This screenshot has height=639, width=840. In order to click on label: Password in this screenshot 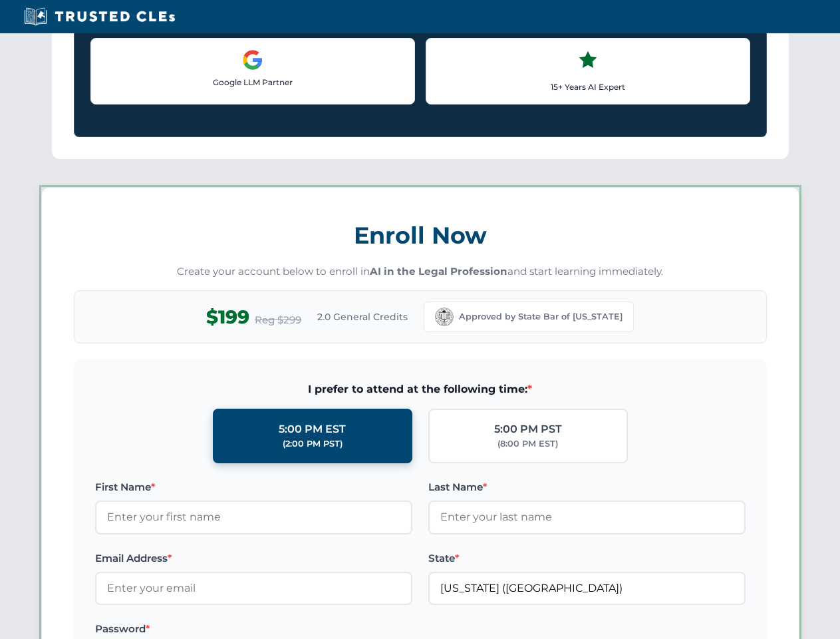, I will do `click(254, 629)`.